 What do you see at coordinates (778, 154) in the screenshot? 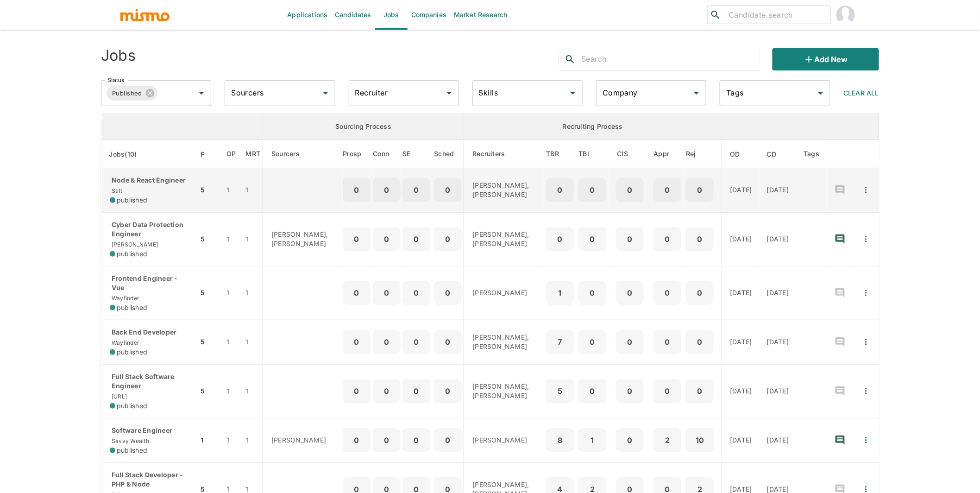
I see `span: CD` at bounding box center [778, 154].